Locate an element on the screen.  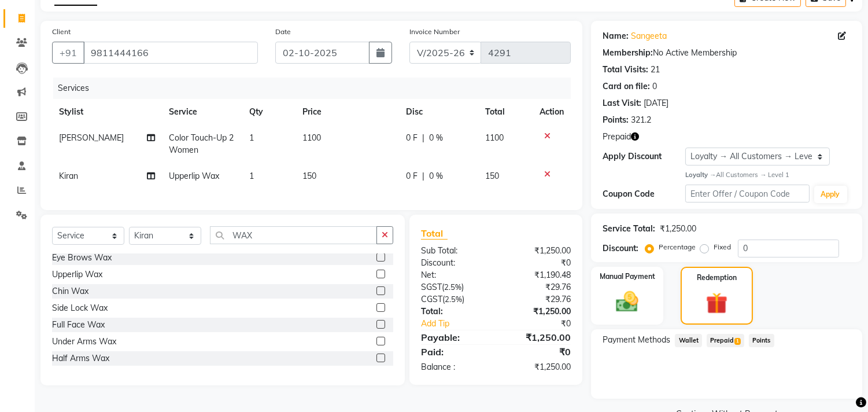
div: Card on file: is located at coordinates (626, 86).